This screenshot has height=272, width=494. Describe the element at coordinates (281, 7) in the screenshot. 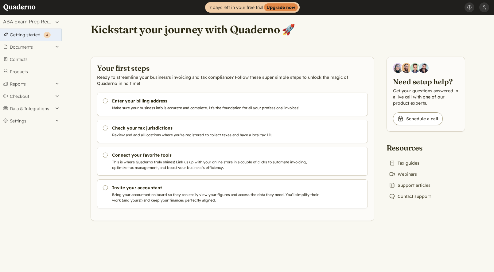

I see `strong: Upgrade now` at that location.